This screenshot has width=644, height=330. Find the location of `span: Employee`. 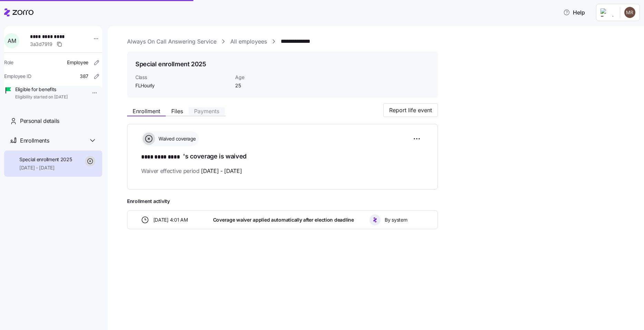

span: Employee is located at coordinates (78, 62).